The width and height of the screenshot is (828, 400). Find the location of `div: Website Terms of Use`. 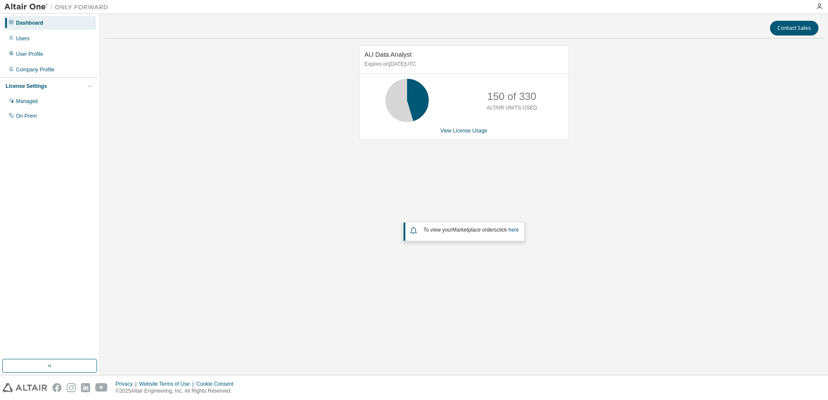

div: Website Terms of Use is located at coordinates (168, 384).